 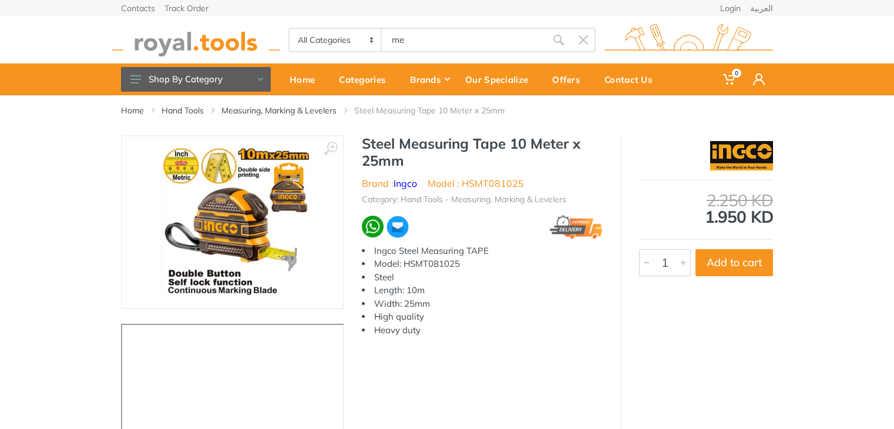 What do you see at coordinates (335, 40) in the screenshot?
I see `select: Category` at bounding box center [335, 40].